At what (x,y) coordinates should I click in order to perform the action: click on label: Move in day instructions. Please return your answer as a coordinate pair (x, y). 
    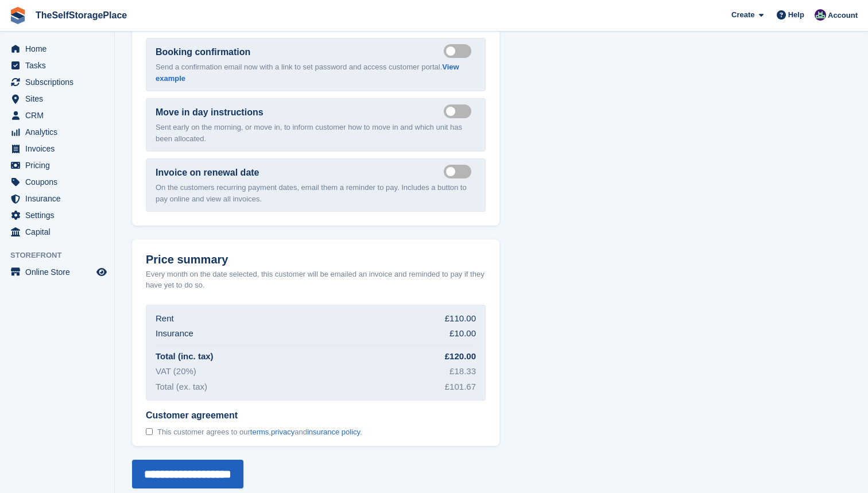
    Looking at the image, I should click on (210, 112).